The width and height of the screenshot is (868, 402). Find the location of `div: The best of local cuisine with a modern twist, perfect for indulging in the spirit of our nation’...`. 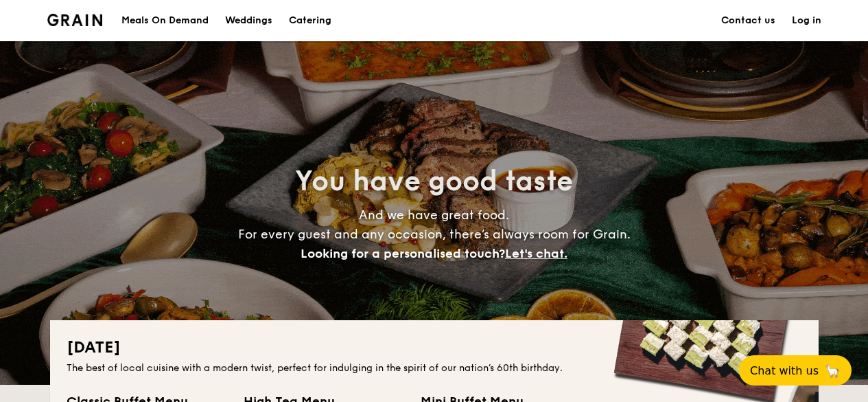

div: The best of local cuisine with a modern twist, perfect for indulging in the spirit of our nation’... is located at coordinates (435, 368).